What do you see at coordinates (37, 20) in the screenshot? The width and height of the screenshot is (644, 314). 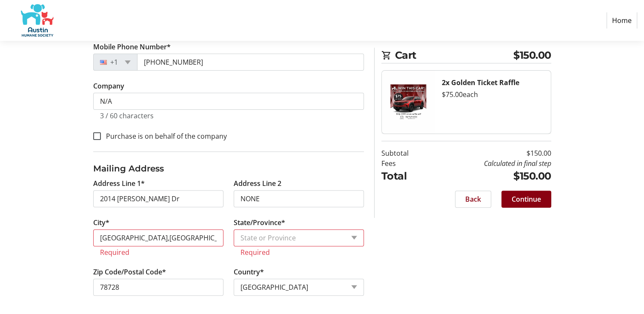 I see `img: Austin Humane Society's Logo` at bounding box center [37, 20].